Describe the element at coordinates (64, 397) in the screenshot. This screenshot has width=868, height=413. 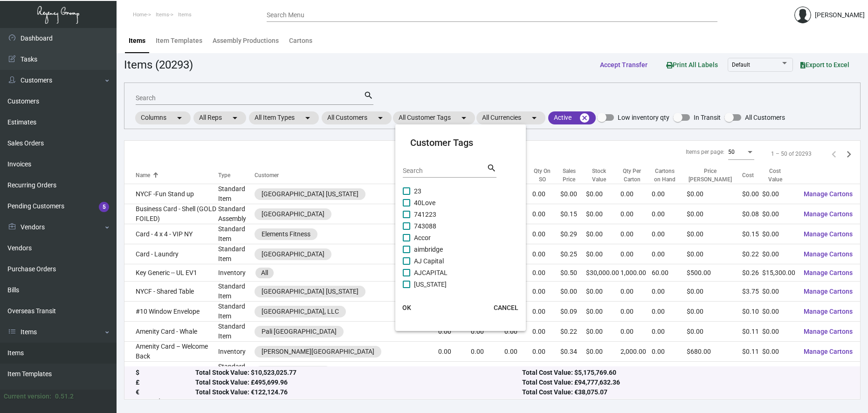
I see `div: 0.51.2` at that location.